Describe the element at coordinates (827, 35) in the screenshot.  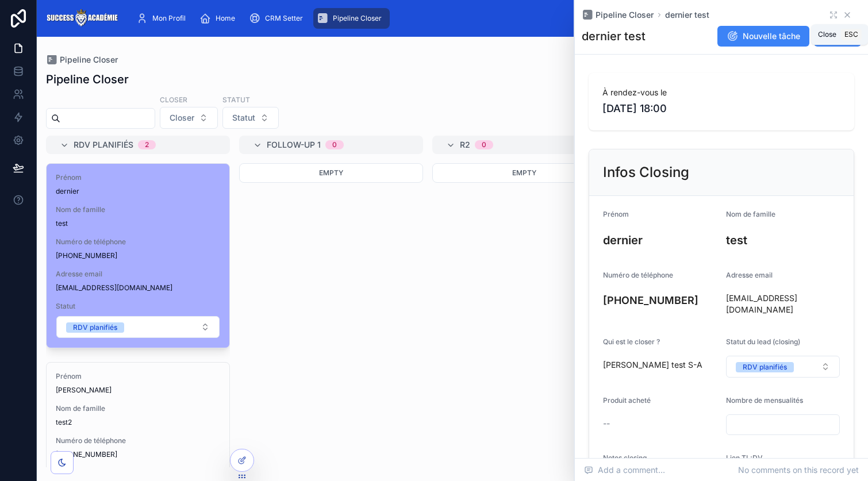
I see `span: Close` at that location.